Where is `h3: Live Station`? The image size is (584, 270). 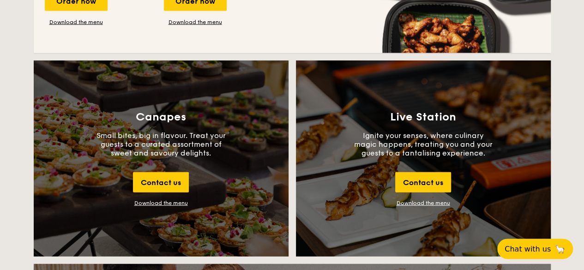
h3: Live Station is located at coordinates (423, 117).